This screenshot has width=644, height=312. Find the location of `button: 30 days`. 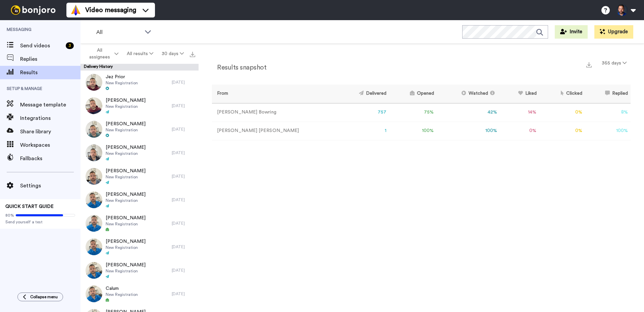

button: 30 days is located at coordinates (173, 54).